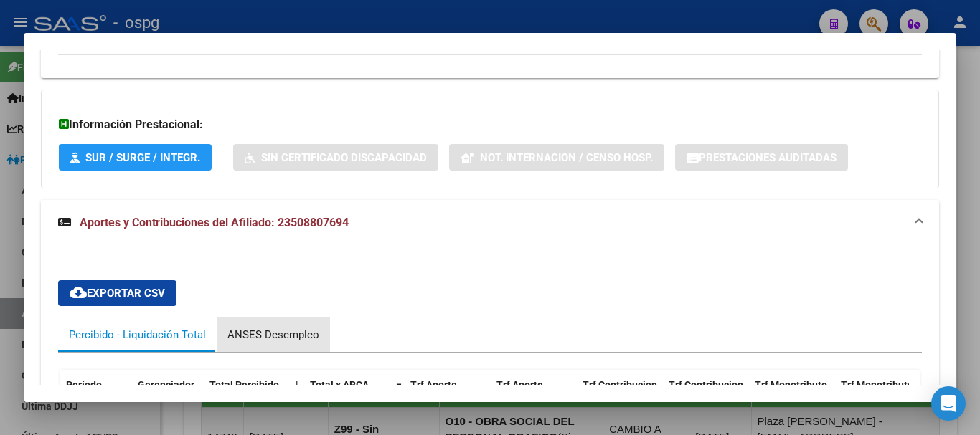 The width and height of the screenshot is (980, 435). What do you see at coordinates (143, 158) in the screenshot?
I see `span: SUR / SURGE / INTEGR.` at bounding box center [143, 158].